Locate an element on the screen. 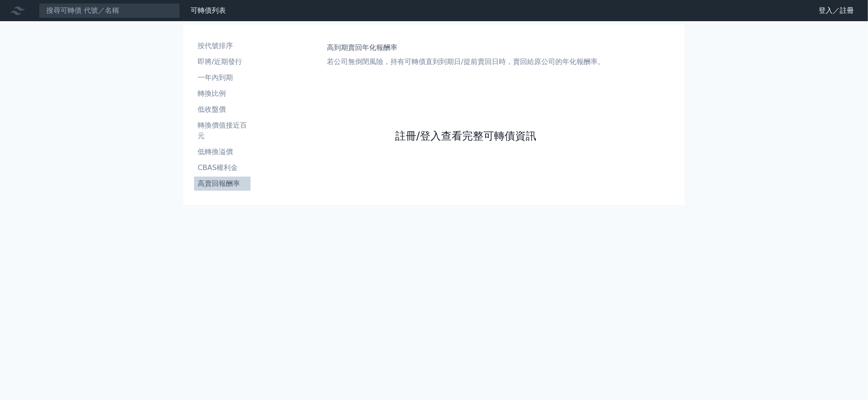 This screenshot has width=868, height=400. a: CBAS權利金 is located at coordinates (223, 168).